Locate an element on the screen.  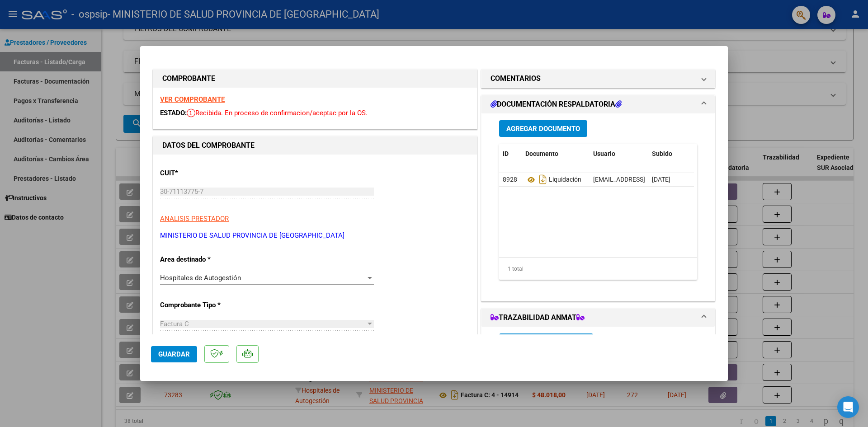
h1: DOCUMENTACIÓN RESPALDATORIA is located at coordinates (556, 105).